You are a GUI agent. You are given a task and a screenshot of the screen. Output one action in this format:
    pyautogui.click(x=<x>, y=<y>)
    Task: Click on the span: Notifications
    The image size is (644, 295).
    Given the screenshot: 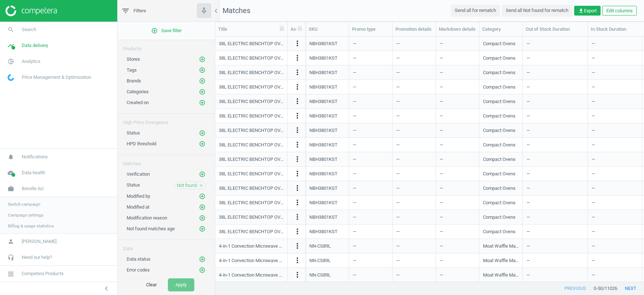 What is the action you would take?
    pyautogui.click(x=35, y=157)
    